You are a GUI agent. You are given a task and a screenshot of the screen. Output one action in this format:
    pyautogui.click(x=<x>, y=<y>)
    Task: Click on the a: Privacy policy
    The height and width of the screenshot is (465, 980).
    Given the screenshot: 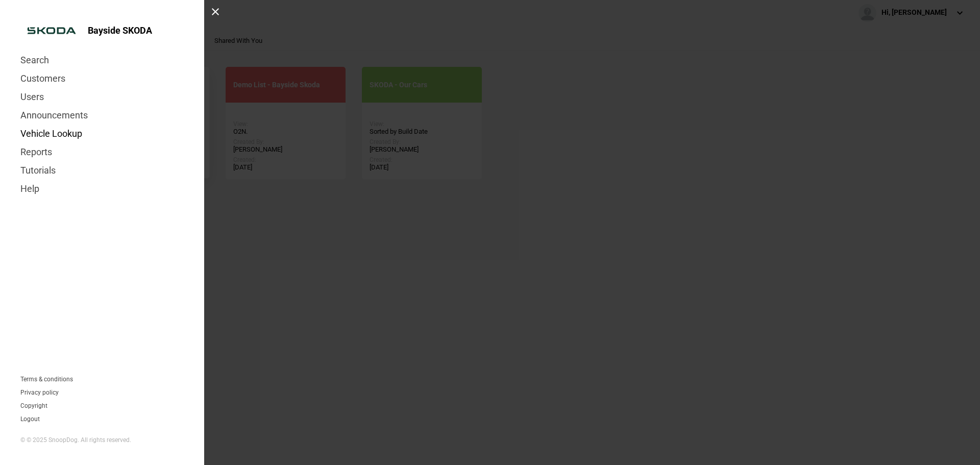 What is the action you would take?
    pyautogui.click(x=39, y=393)
    